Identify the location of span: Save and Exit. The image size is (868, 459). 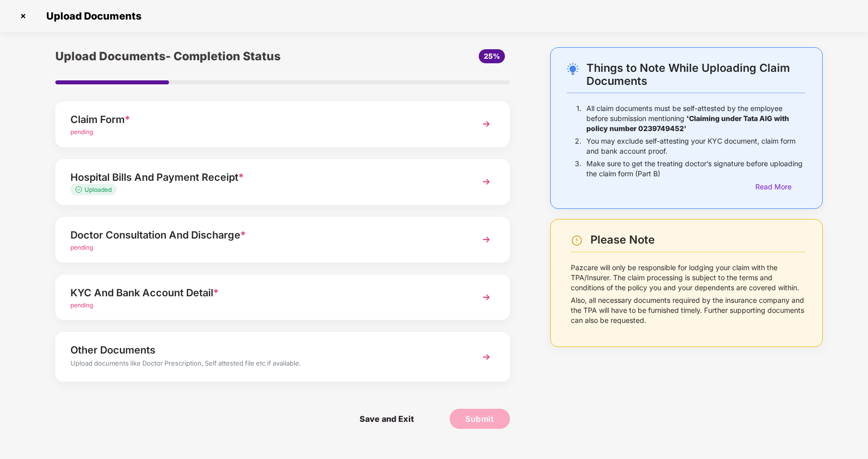
(387, 420).